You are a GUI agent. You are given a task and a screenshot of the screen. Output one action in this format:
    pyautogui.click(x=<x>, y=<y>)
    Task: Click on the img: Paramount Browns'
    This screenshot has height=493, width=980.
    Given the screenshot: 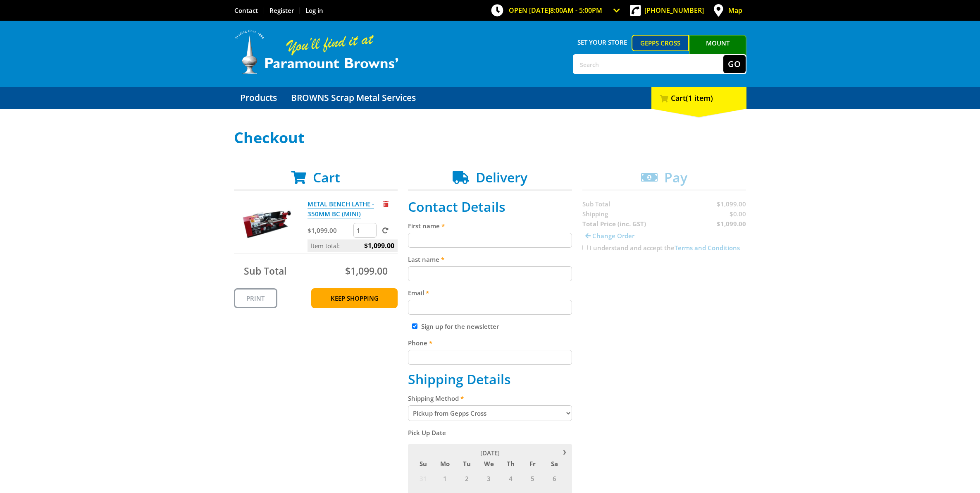 What is the action you would take?
    pyautogui.click(x=316, y=52)
    